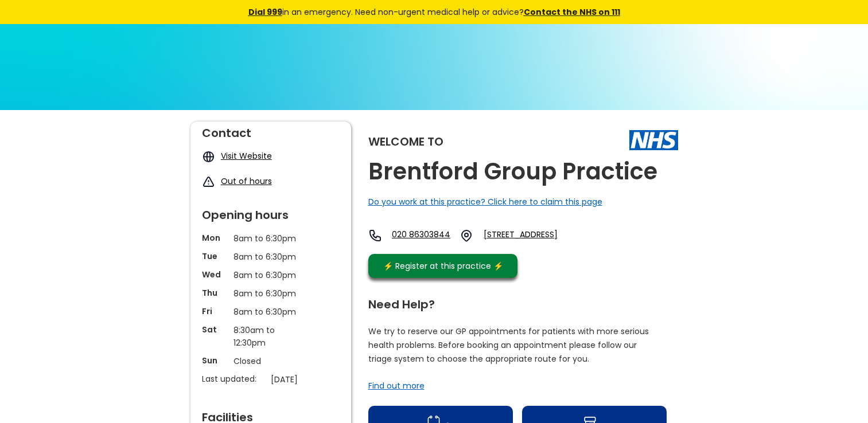 The height and width of the screenshot is (423, 868). What do you see at coordinates (271, 130) in the screenshot?
I see `div: Contact` at bounding box center [271, 130].